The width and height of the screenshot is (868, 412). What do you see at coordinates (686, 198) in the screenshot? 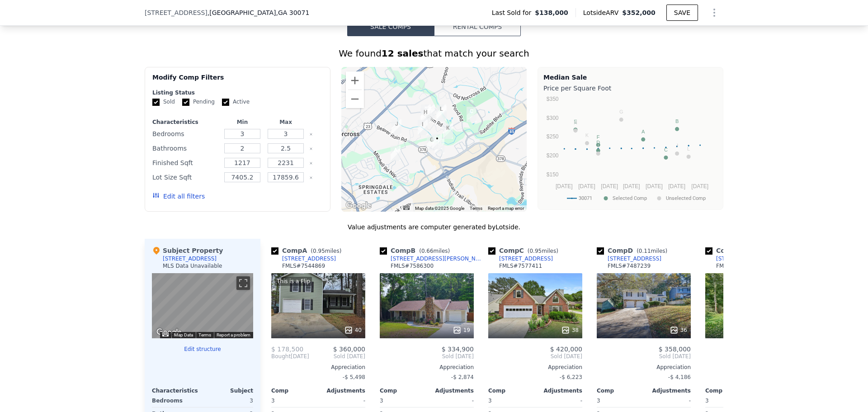
I see `text: Unselected Comp` at bounding box center [686, 198].